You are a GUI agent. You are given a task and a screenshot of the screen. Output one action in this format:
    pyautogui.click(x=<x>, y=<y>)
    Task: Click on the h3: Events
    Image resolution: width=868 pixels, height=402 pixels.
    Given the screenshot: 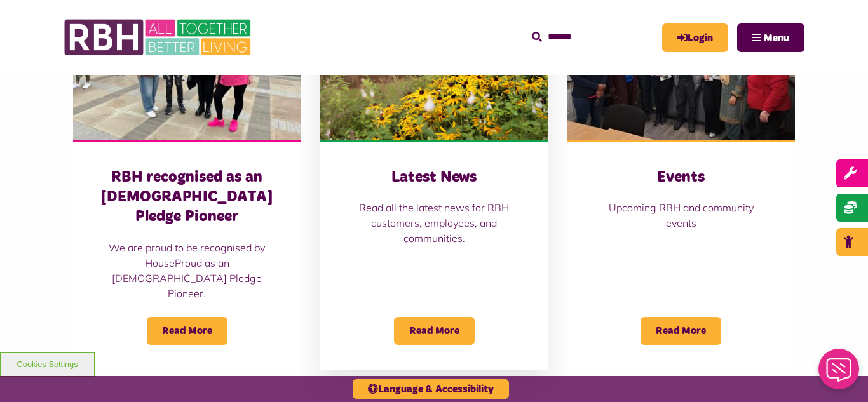 What is the action you would take?
    pyautogui.click(x=680, y=177)
    